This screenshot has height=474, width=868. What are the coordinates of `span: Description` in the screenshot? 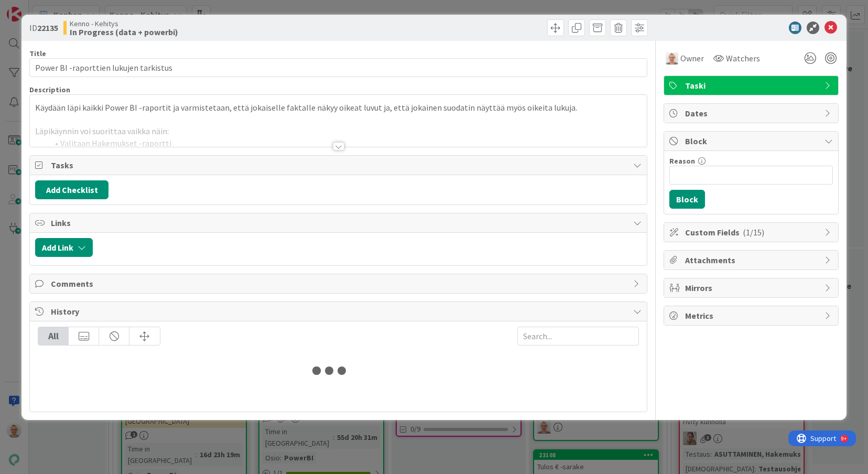 It's located at (50, 90).